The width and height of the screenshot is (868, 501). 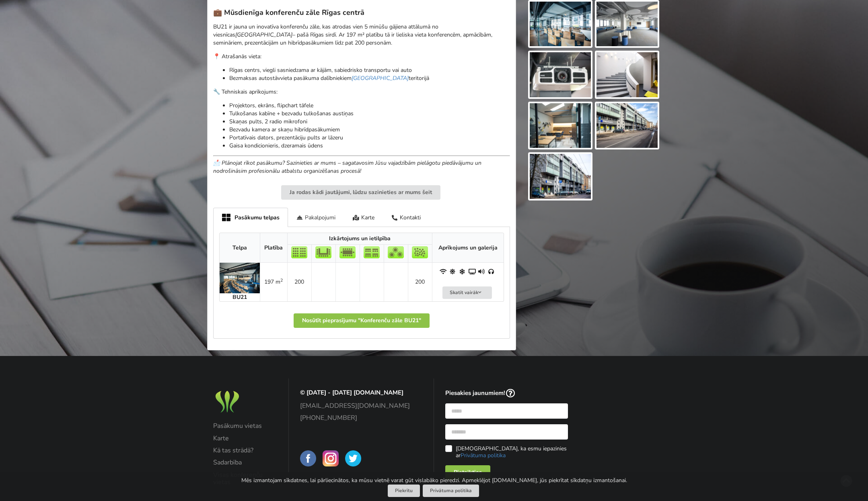 I want to click on p: Gaisa kondicionieris, dzeramais ūdens, so click(x=370, y=146).